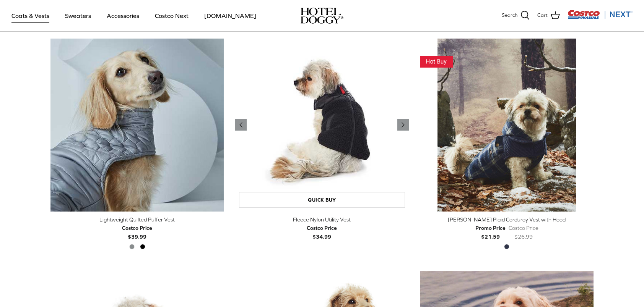 This screenshot has width=644, height=307. Describe the element at coordinates (436, 62) in the screenshot. I see `img: This Item Is A Hot Buy! Get it While the Deal is Good!` at that location.